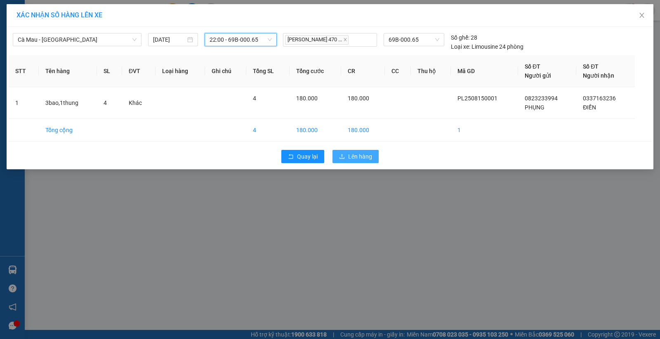 The height and width of the screenshot is (339, 660). What do you see at coordinates (51, 23) in the screenshot?
I see `span: environment` at bounding box center [51, 23].